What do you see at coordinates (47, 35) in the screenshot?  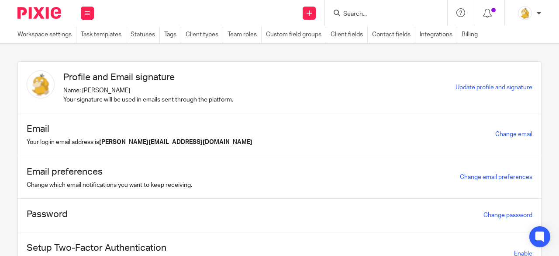 I see `a: Workspace settings` at bounding box center [47, 35].